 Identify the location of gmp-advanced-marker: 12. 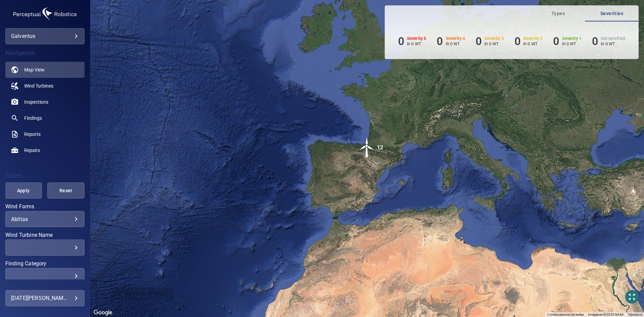
(367, 148).